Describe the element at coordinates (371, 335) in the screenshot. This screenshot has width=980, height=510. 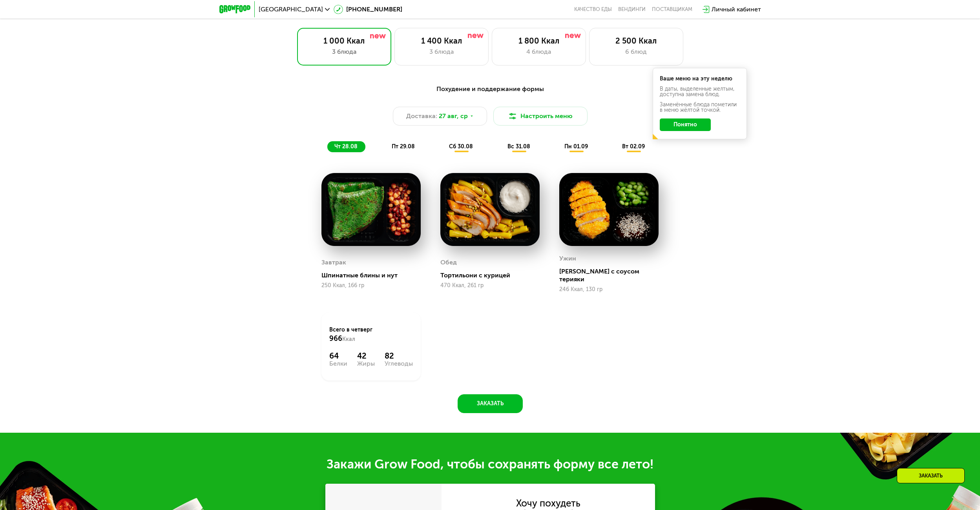
I see `div: Всего в четверг` at that location.